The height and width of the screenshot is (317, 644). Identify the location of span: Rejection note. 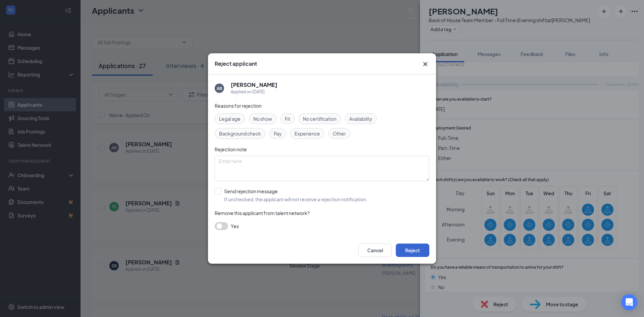
(231, 149).